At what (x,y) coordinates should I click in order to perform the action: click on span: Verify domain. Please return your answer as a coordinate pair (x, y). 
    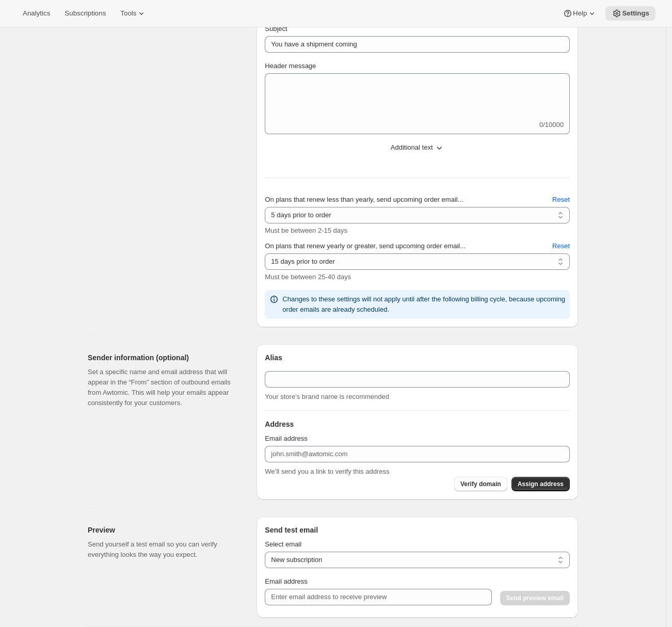
    Looking at the image, I should click on (480, 484).